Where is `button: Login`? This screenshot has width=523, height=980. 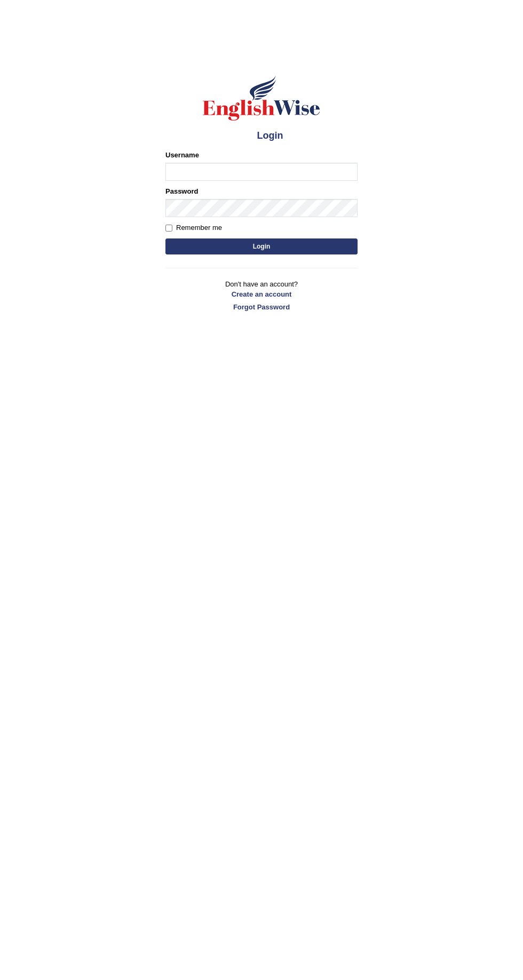 button: Login is located at coordinates (261, 247).